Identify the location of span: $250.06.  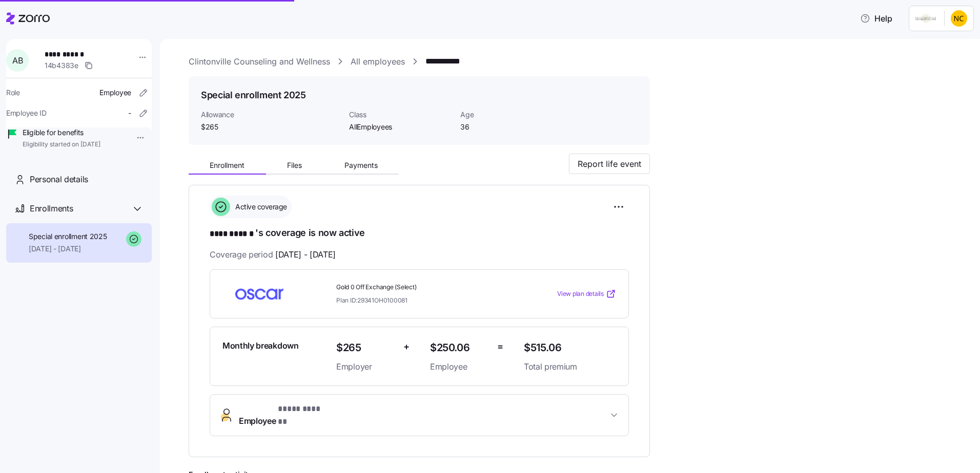
(459, 348).